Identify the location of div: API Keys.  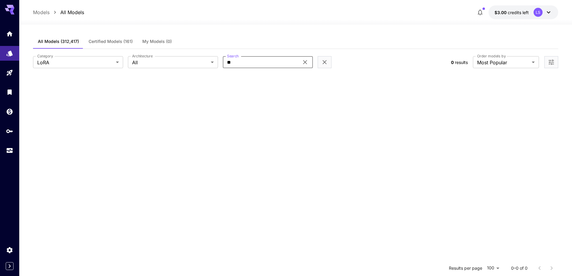
(10, 131).